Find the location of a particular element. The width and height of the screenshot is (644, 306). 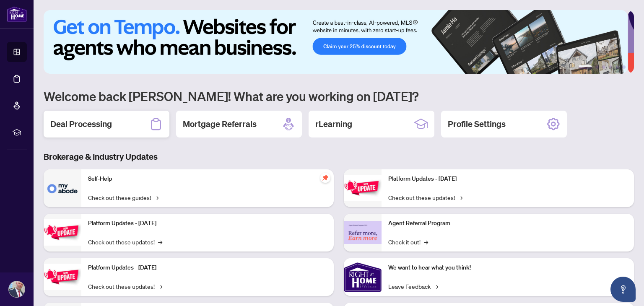

a: Check out these guides!→ is located at coordinates (123, 198).